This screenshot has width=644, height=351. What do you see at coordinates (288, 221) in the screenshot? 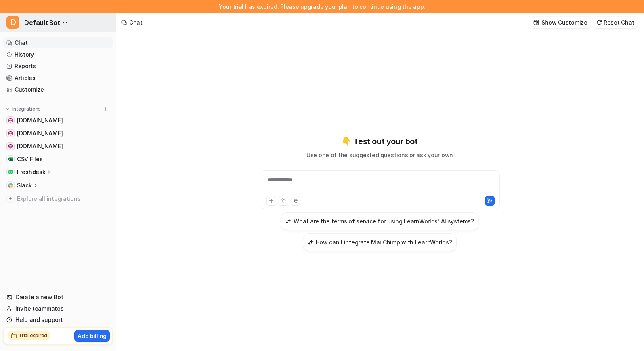
I see `img: What are the terms of service for using LearnWorlds' AI systems?` at bounding box center [288, 221].